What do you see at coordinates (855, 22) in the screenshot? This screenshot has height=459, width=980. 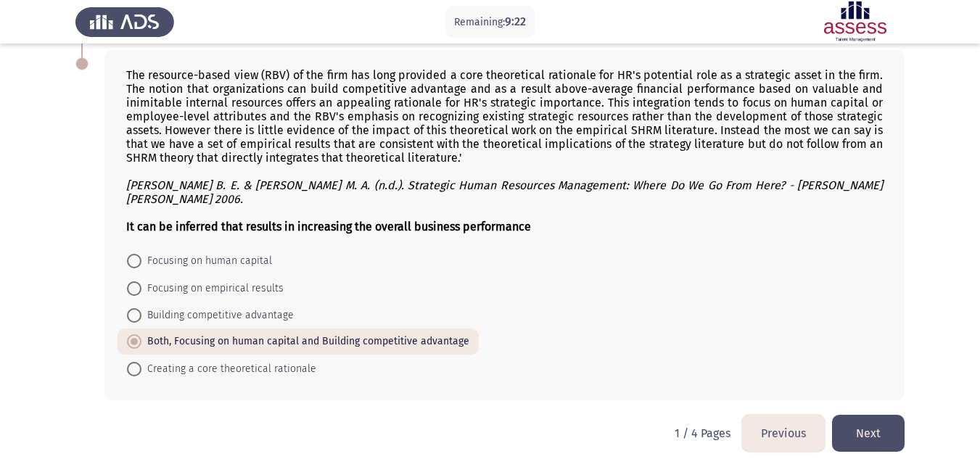 I see `img: Assessment logo of ASSESS English Language Assessment (3 Module) (Ba - IB)` at bounding box center [855, 22].